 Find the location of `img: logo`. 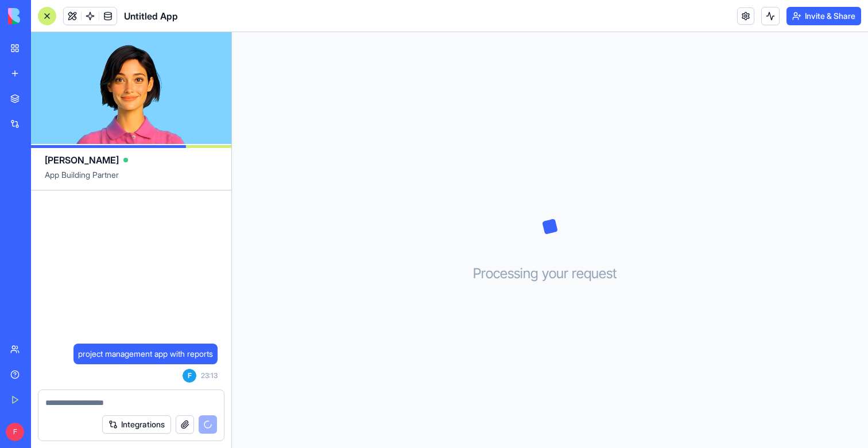

img: logo is located at coordinates (44, 16).